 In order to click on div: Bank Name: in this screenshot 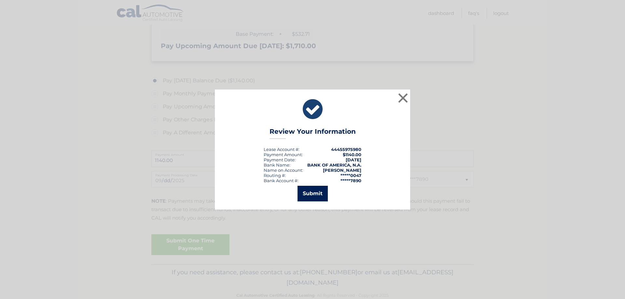, I will do `click(277, 165)`.